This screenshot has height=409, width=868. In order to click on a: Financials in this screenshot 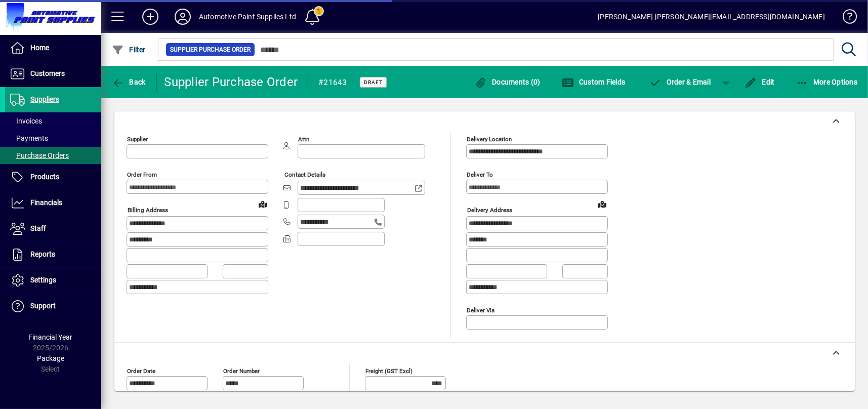, I will do `click(53, 203)`.